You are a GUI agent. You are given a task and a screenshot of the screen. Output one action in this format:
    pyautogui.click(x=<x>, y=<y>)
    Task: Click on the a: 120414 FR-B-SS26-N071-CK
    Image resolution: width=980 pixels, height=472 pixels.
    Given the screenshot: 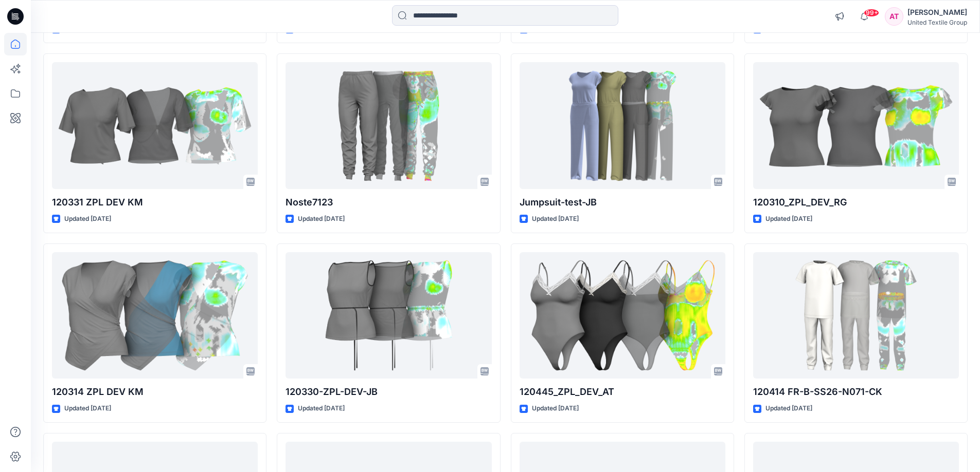 What is the action you would take?
    pyautogui.click(x=856, y=316)
    